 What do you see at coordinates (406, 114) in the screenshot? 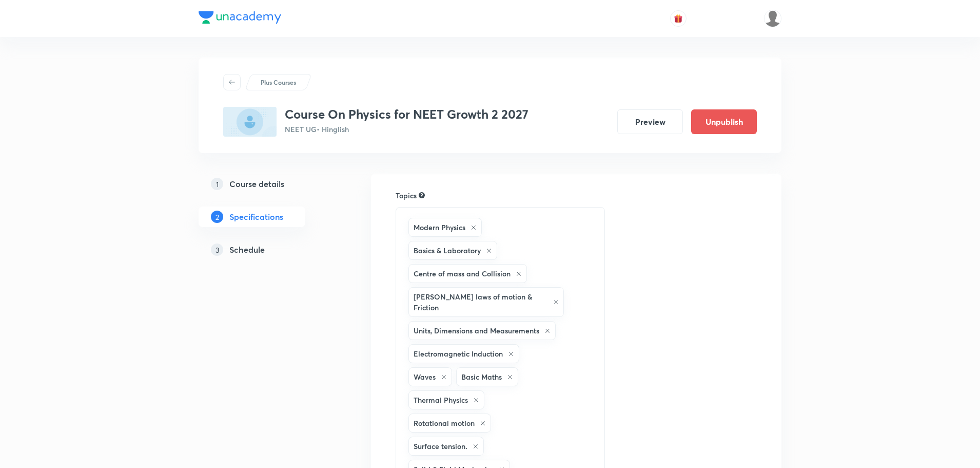
I see `h3: Course On Physics for NEET Growth 2 2027` at bounding box center [406, 114].